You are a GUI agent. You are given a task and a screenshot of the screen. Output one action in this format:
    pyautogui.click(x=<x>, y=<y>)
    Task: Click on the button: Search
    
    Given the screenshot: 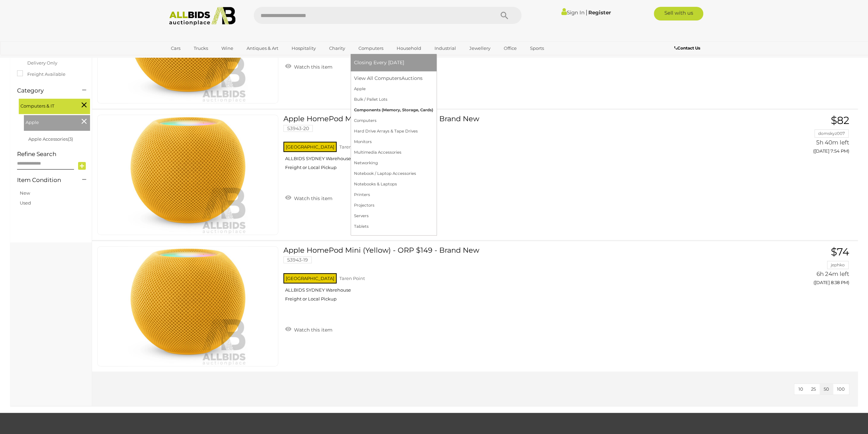 What is the action you would take?
    pyautogui.click(x=505, y=16)
    